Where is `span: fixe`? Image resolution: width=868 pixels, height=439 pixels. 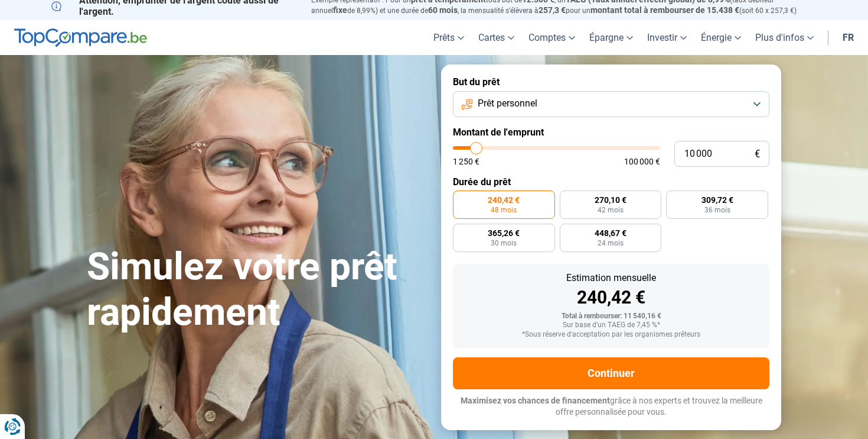 span: fixe is located at coordinates (340, 10).